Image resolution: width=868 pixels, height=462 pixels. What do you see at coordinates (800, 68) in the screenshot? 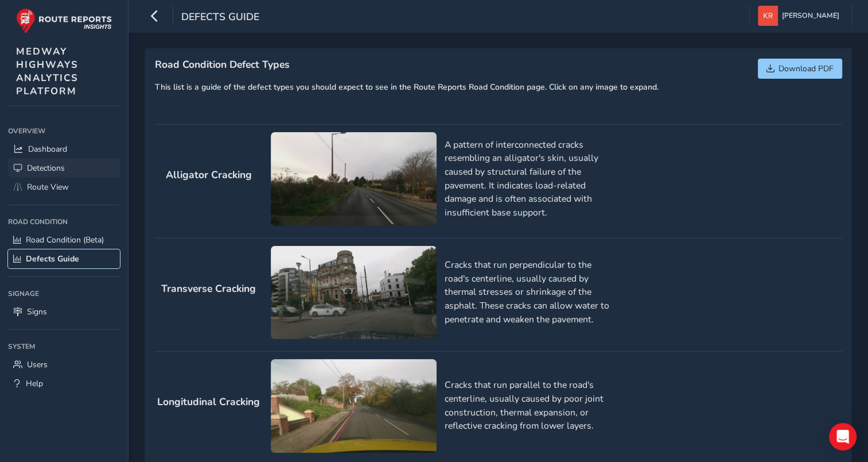
I see `button: Download PDF` at bounding box center [800, 68].